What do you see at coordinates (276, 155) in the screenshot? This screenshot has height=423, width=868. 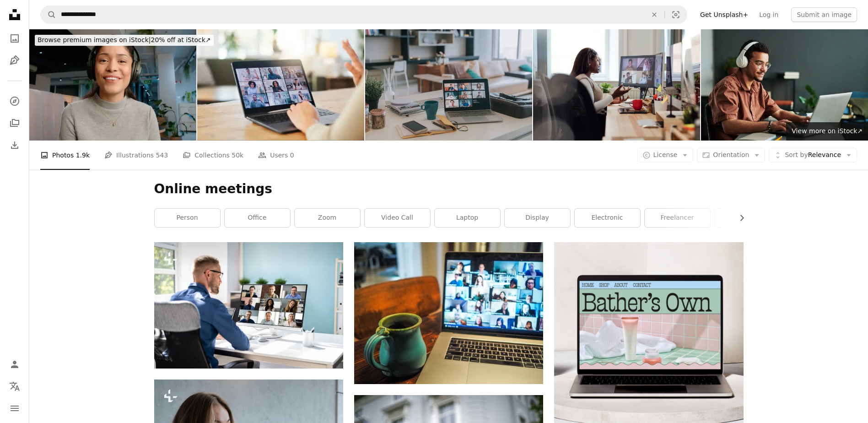 I see `a: Users 0` at bounding box center [276, 155].